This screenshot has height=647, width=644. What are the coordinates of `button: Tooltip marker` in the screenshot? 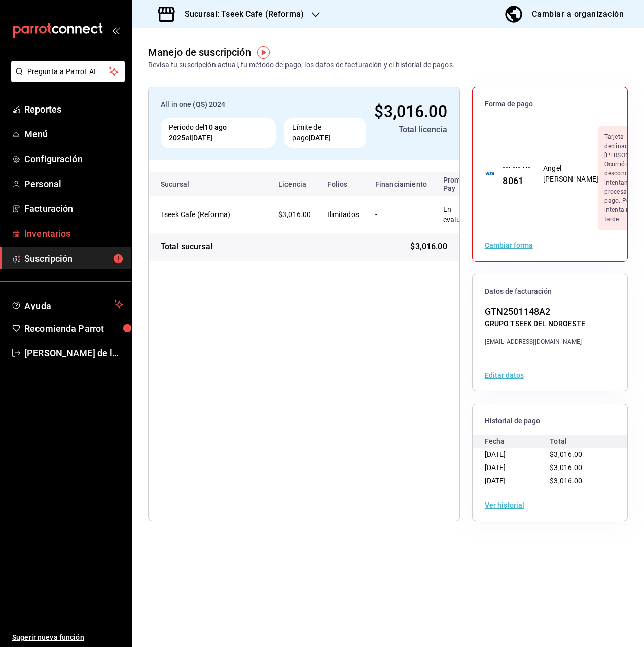 It's located at (263, 52).